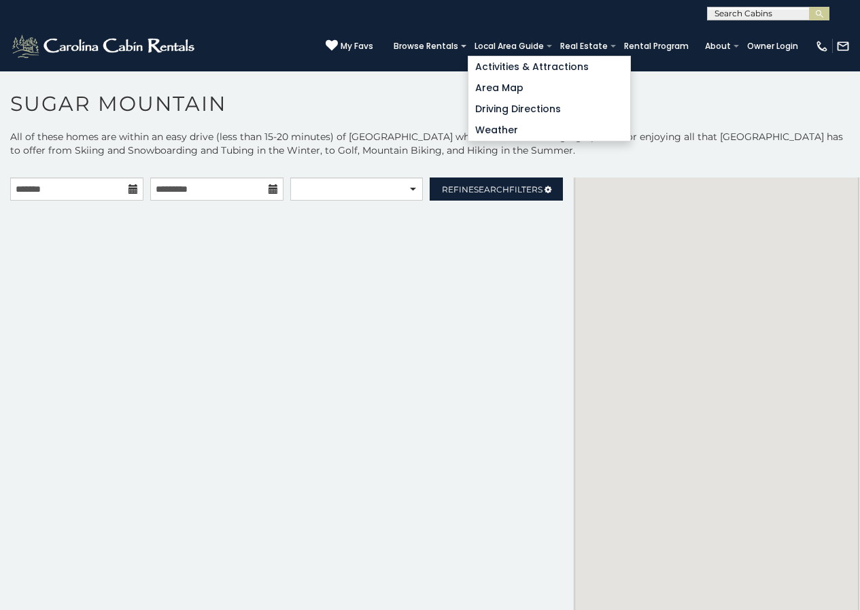 Image resolution: width=860 pixels, height=610 pixels. What do you see at coordinates (550, 67) in the screenshot?
I see `a: Activities & Attractions` at bounding box center [550, 67].